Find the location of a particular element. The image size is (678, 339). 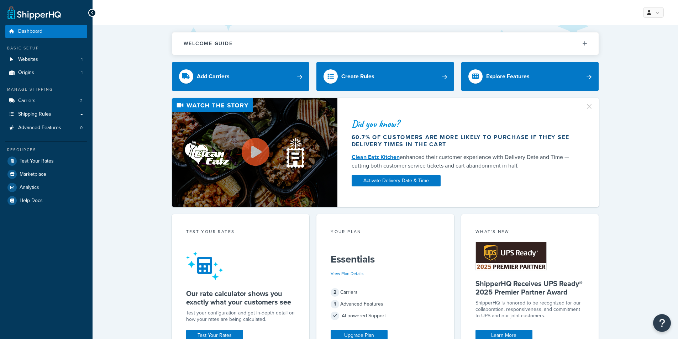

h2: Welcome Guide is located at coordinates (208, 43).